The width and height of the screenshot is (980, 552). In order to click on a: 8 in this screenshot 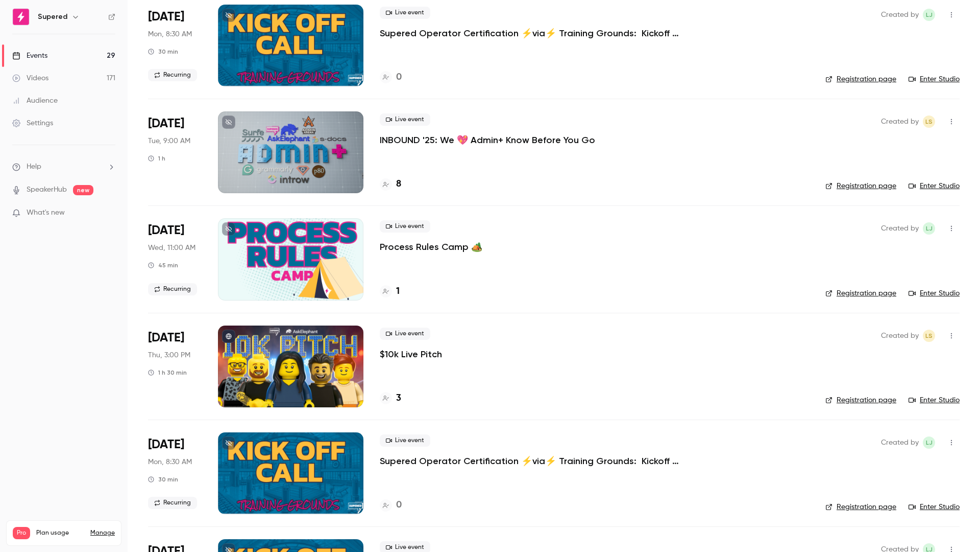, I will do `click(390, 184)`.